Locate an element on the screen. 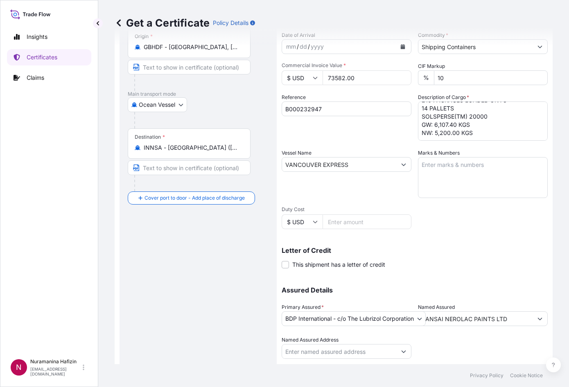  p: Privacy Policy is located at coordinates (486, 376).